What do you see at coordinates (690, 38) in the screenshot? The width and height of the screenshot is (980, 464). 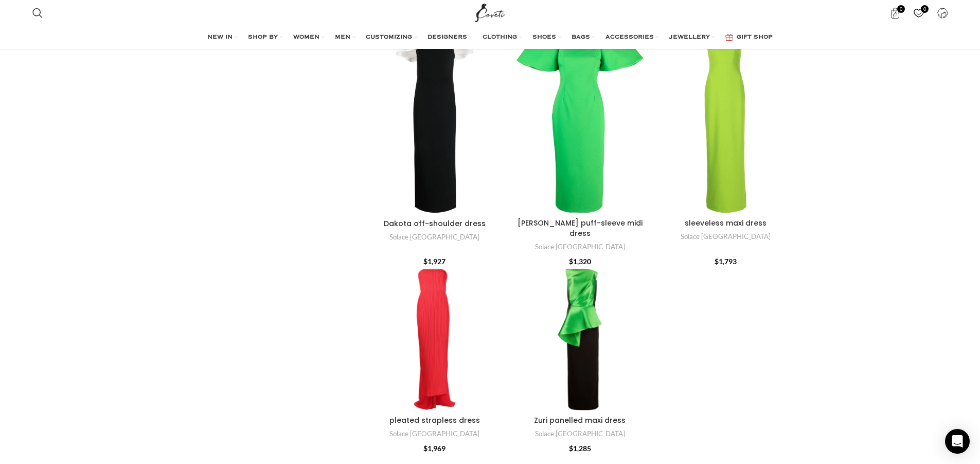 I see `span: JEWELLERY` at bounding box center [690, 38].